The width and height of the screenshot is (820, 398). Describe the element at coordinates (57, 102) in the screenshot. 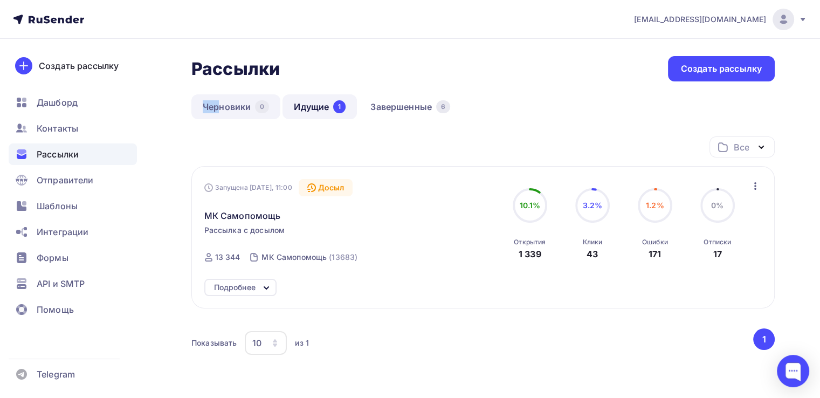

I see `span: Дашборд` at that location.